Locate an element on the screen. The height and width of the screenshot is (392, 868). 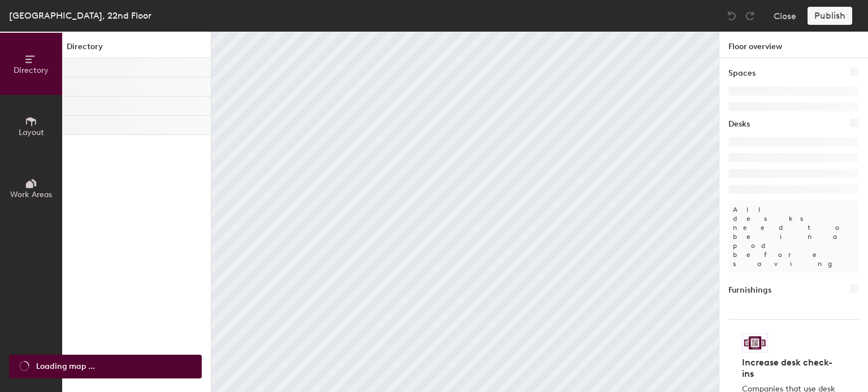
h1: Floor overview is located at coordinates (794, 45).